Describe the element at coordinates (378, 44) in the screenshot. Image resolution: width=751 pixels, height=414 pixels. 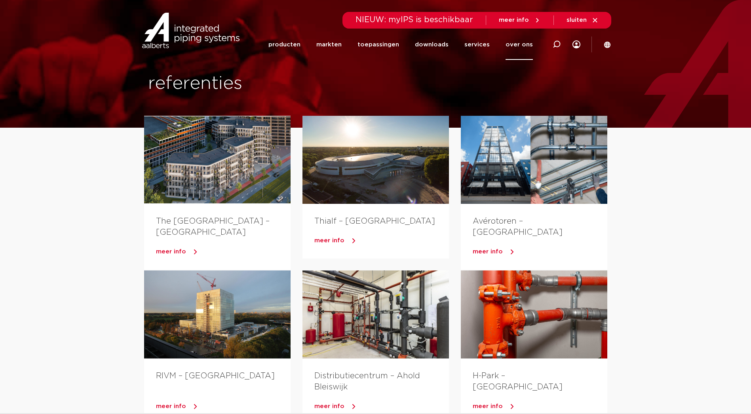
I see `a: toepassingen` at that location.